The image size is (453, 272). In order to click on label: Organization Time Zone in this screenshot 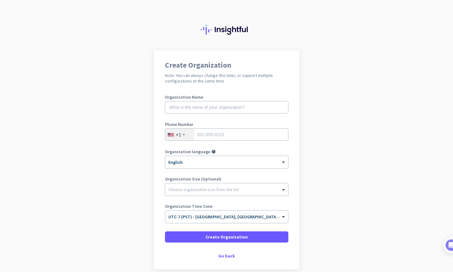, I will do `click(227, 206)`.